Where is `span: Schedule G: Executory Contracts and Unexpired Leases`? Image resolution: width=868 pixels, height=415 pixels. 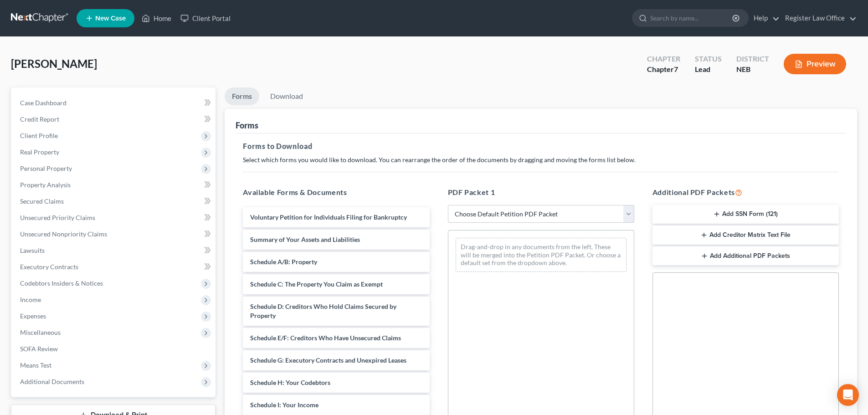 span: Schedule G: Executory Contracts and Unexpired Leases is located at coordinates (328, 360).